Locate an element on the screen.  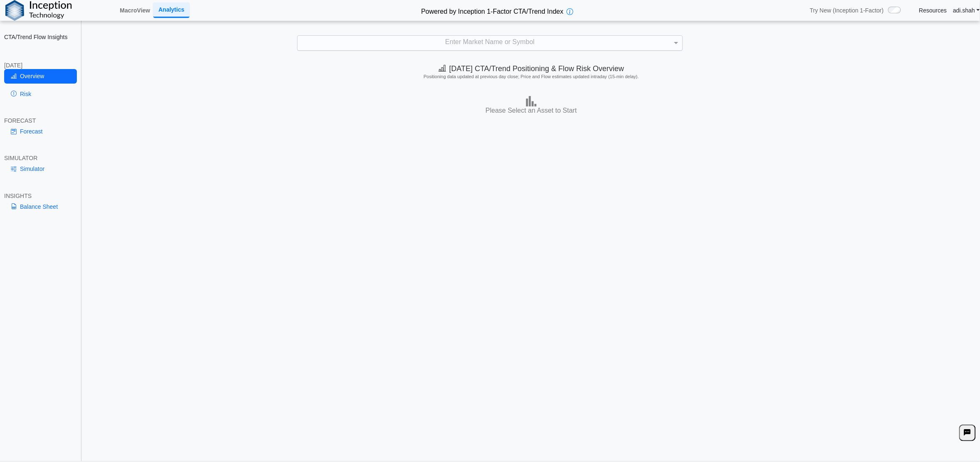
a: Balance Sheet is located at coordinates (40, 206).